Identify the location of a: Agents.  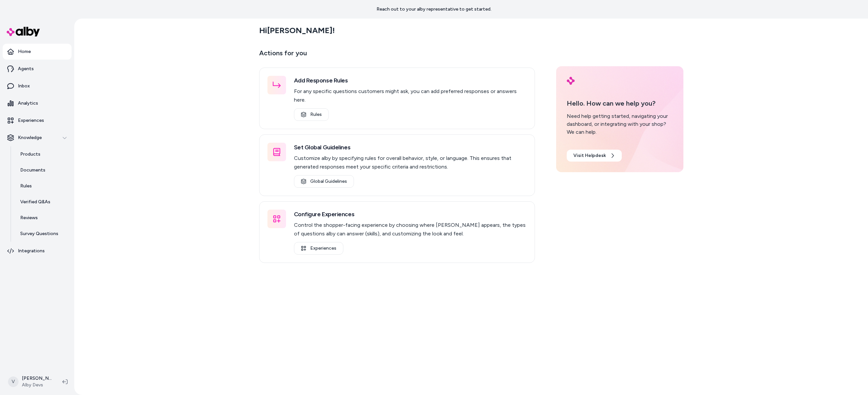
(37, 69).